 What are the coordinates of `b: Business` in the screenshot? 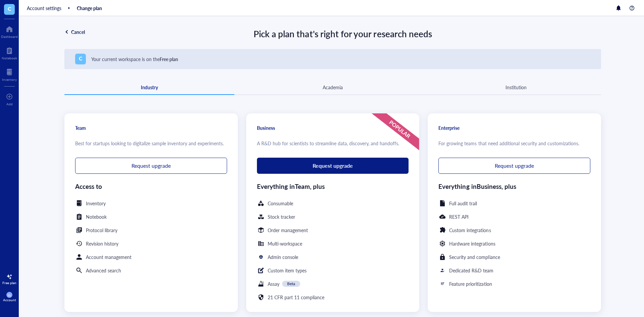 It's located at (489, 186).